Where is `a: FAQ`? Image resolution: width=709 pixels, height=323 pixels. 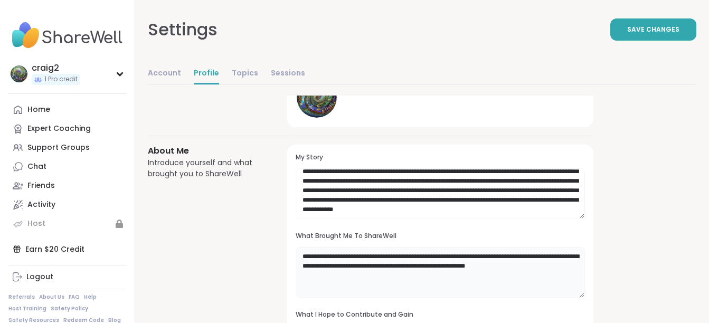 a: FAQ is located at coordinates (74, 297).